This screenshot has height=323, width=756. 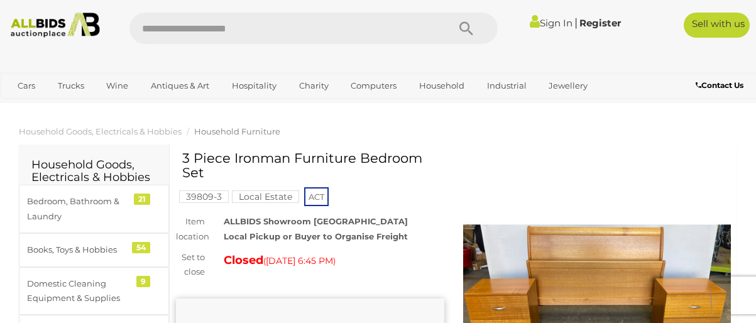 I want to click on strong: Closed, so click(x=243, y=260).